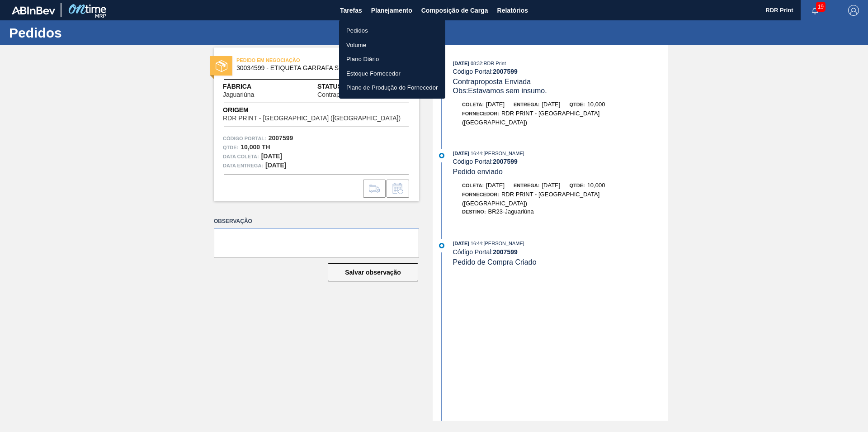  What do you see at coordinates (392, 88) in the screenshot?
I see `a: Plano de Produção do Fornecedor` at bounding box center [392, 88].